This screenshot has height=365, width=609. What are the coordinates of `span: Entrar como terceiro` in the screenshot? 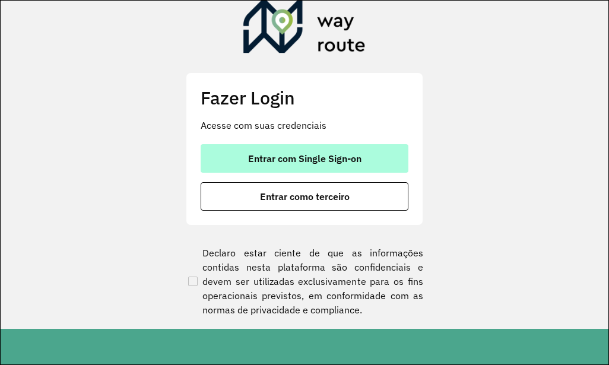 It's located at (305, 197).